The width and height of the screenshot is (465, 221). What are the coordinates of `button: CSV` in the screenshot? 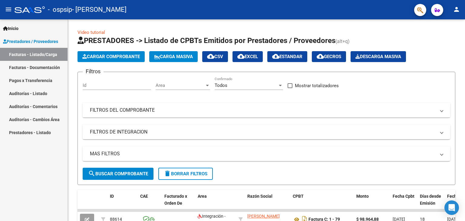 It's located at (215, 57).